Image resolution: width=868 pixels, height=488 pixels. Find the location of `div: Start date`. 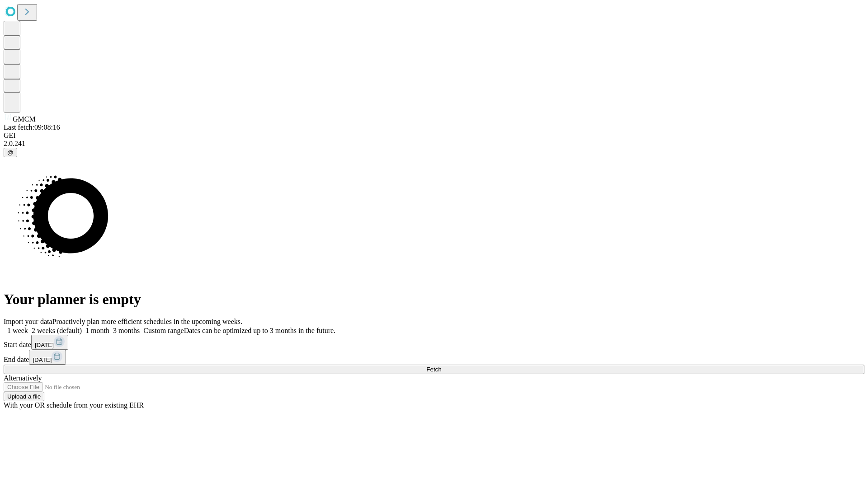

div: Start date is located at coordinates (434, 342).